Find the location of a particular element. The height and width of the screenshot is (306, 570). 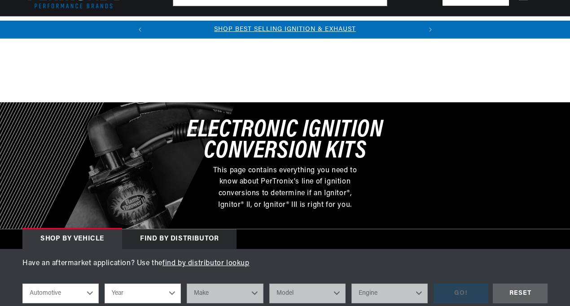

summary: Coils & Distributors is located at coordinates (132, 27).